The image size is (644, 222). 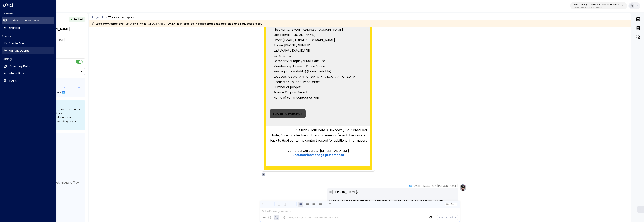 What do you see at coordinates (429, 186) in the screenshot?
I see `span: 12:44 PM` at bounding box center [429, 186].